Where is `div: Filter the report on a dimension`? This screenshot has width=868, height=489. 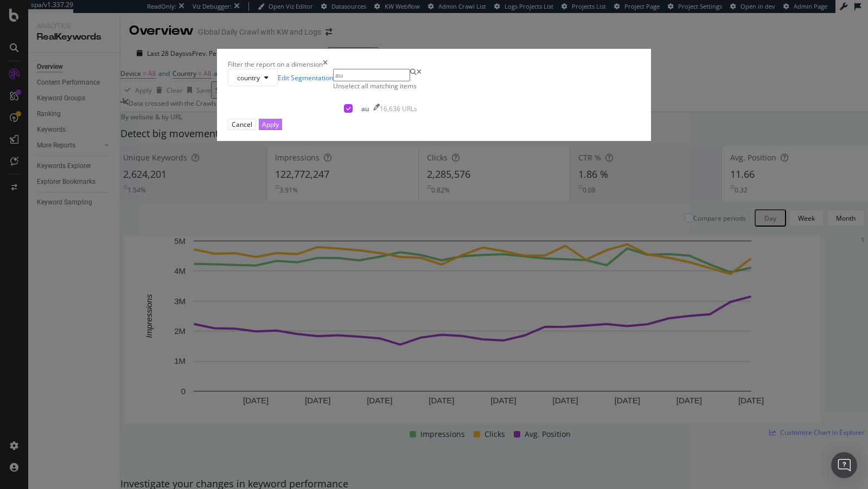 div: Filter the report on a dimension is located at coordinates (275, 64).